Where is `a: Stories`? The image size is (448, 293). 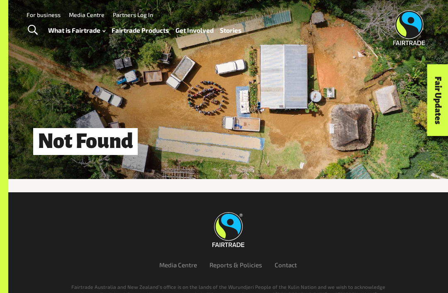 a: Stories is located at coordinates (231, 30).